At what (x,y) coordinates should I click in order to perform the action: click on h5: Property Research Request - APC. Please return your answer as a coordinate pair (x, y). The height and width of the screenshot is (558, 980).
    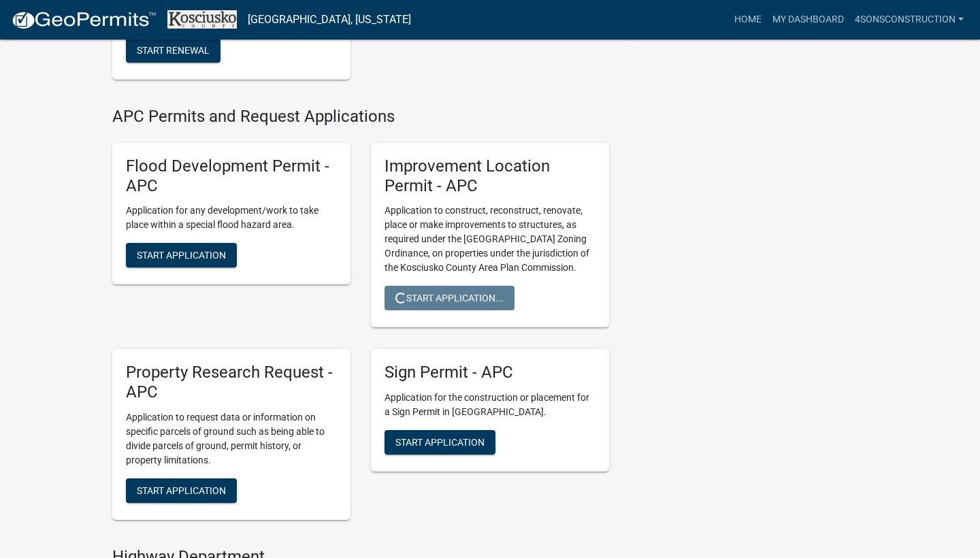
    Looking at the image, I should click on (231, 383).